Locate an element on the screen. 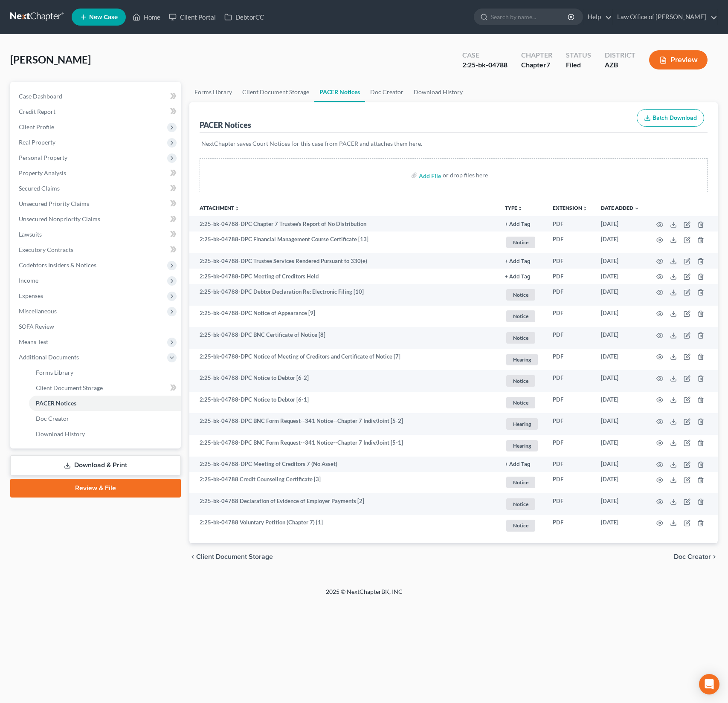  span: Executory Contracts is located at coordinates (46, 249).